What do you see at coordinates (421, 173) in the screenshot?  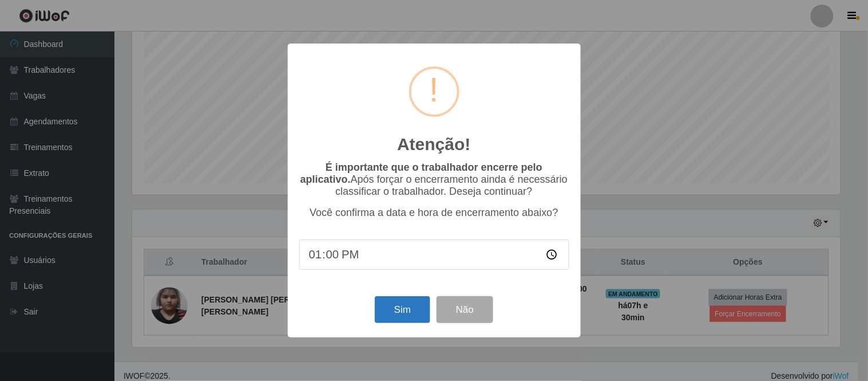 I see `b: É importante que o trabalhador encerre pelo aplicativo.` at bounding box center [421, 173].